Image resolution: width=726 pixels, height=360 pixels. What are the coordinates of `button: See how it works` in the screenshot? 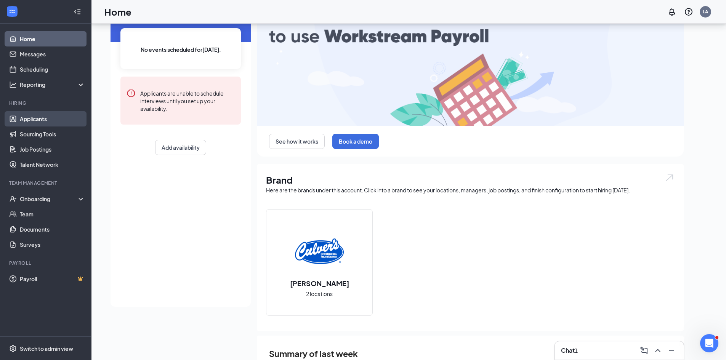 It's located at (297, 141).